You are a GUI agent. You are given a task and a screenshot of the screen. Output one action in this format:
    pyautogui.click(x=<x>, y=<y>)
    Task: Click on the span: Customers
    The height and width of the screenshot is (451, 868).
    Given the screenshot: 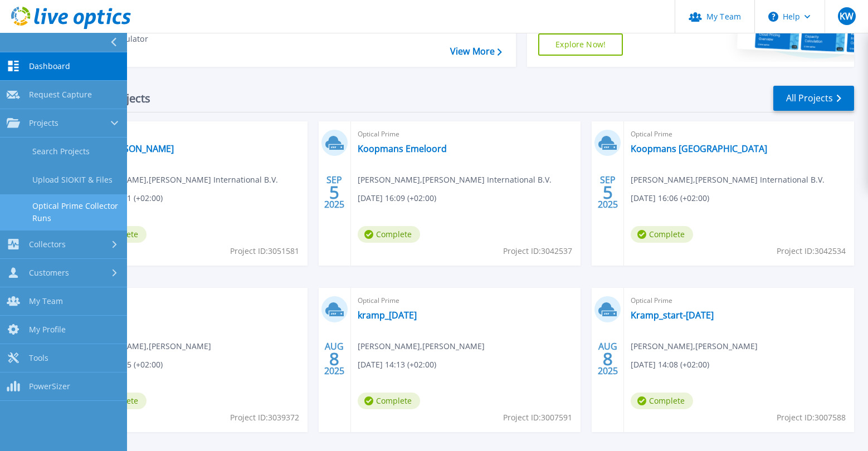 What is the action you would take?
    pyautogui.click(x=49, y=273)
    